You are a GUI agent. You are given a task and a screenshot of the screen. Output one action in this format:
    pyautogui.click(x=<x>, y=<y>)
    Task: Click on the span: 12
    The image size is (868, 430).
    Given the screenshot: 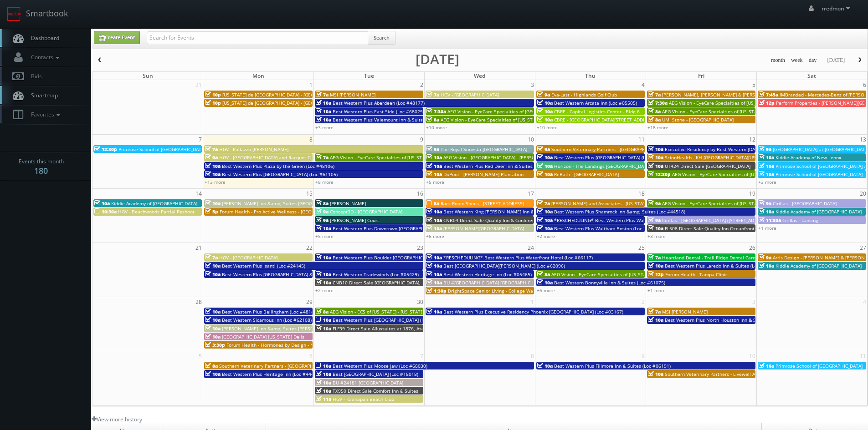 What is the action you would take?
    pyautogui.click(x=752, y=139)
    